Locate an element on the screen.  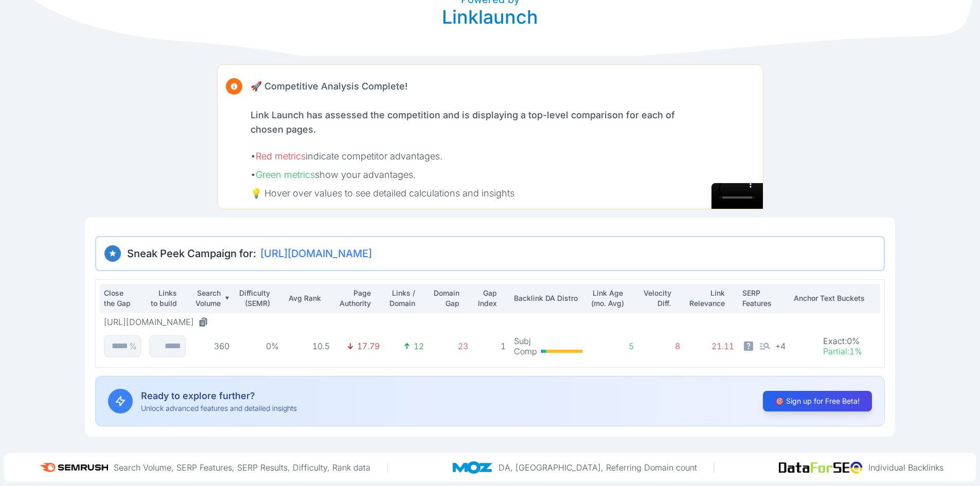
p: Search Volume, SERP Features, SERP Results, Difficulty, Rank data is located at coordinates (242, 467).